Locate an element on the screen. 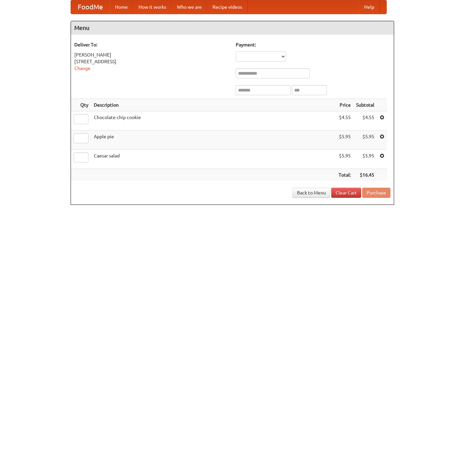 This screenshot has height=476, width=457. a: FoodMe is located at coordinates (90, 7).